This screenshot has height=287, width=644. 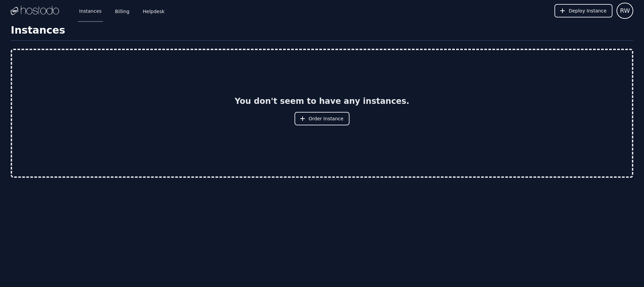 What do you see at coordinates (587, 11) in the screenshot?
I see `span: Deploy Instance` at bounding box center [587, 11].